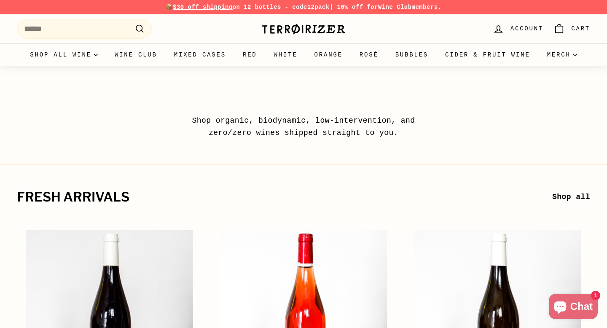  Describe the element at coordinates (412, 55) in the screenshot. I see `a: Bubbles` at that location.